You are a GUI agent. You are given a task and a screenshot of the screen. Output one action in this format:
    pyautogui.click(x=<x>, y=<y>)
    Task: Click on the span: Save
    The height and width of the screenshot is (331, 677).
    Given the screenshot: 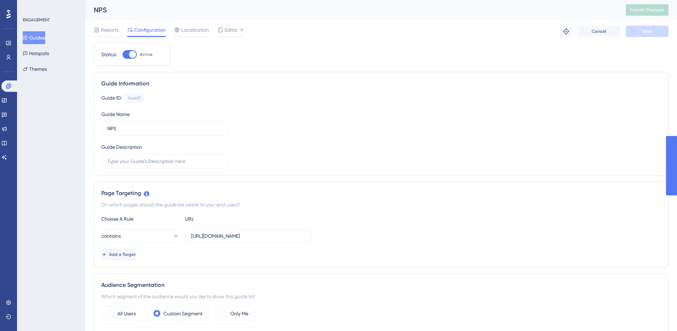 What is the action you would take?
    pyautogui.click(x=648, y=31)
    